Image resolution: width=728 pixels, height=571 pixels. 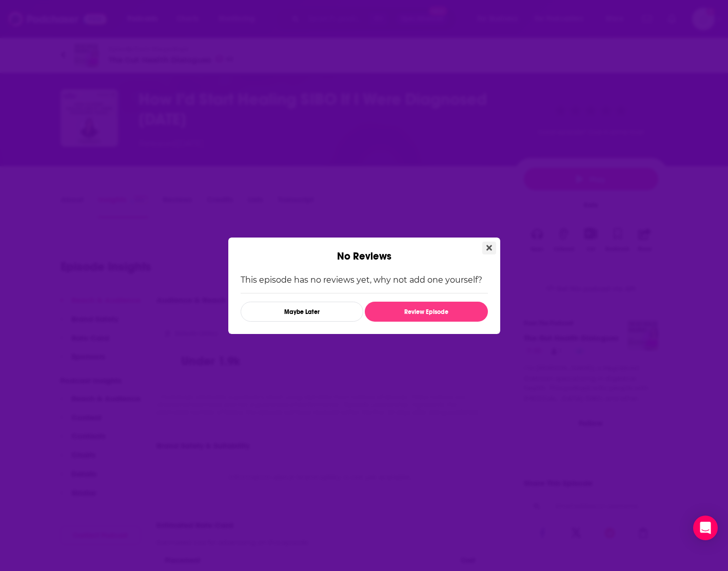 What do you see at coordinates (705, 528) in the screenshot?
I see `div: Open Intercom Messenger` at bounding box center [705, 528].